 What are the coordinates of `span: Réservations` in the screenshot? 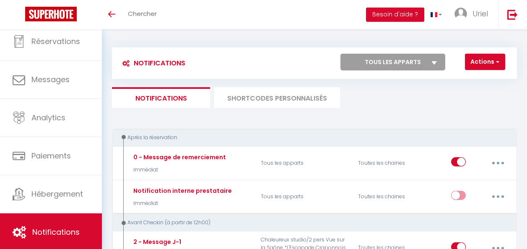 It's located at (56, 41).